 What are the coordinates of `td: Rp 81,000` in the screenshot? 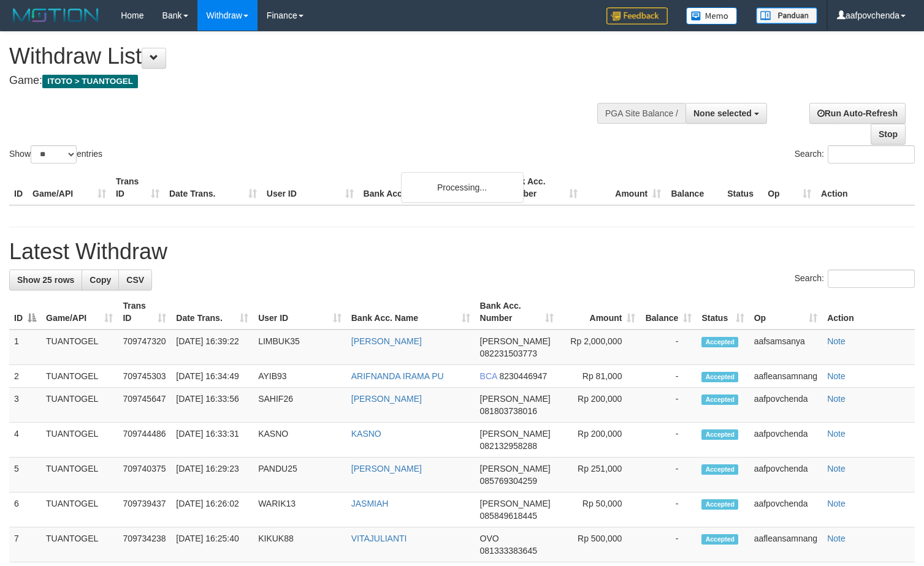 It's located at (600, 376).